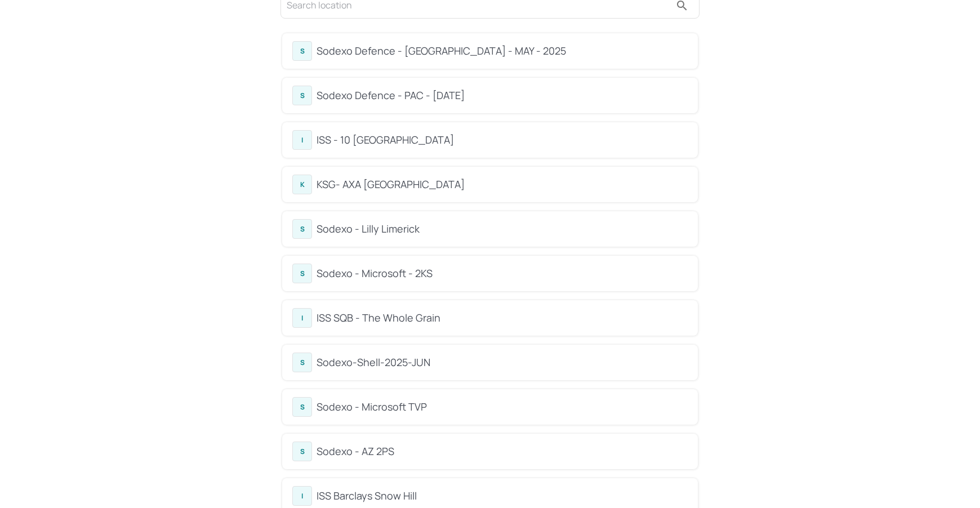  Describe the element at coordinates (302, 184) in the screenshot. I see `div: K` at that location.